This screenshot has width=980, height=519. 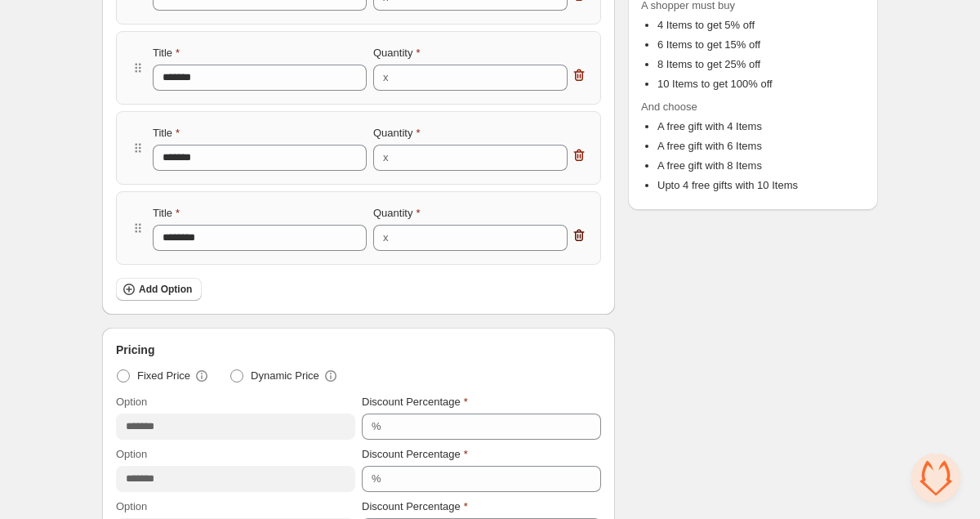 I want to click on li: A free gift with 4 Items, so click(x=761, y=127).